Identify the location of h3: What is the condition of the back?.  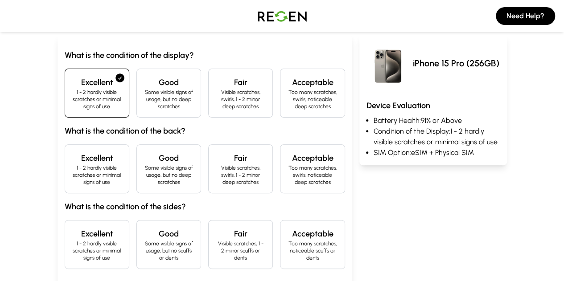
(205, 131).